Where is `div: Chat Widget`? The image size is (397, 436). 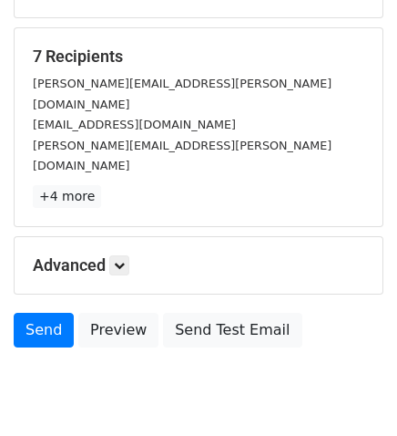
div: Chat Widget is located at coordinates (352, 392).